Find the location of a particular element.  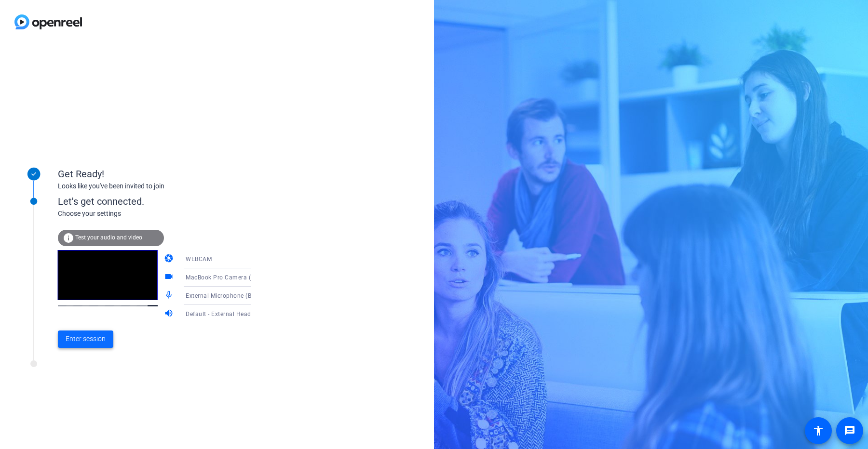

span: MacBook Pro Camera (0000:0001) is located at coordinates (234, 277).